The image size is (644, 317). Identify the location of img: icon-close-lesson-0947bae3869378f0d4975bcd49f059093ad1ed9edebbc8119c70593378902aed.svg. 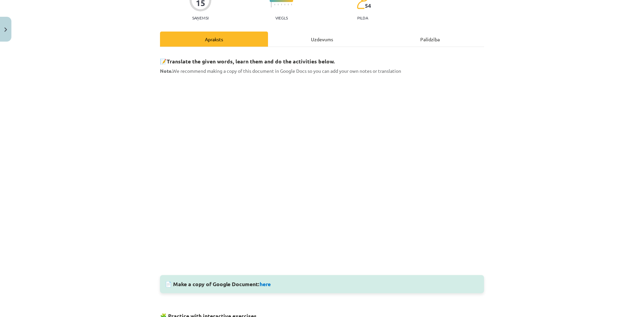
(5, 29).